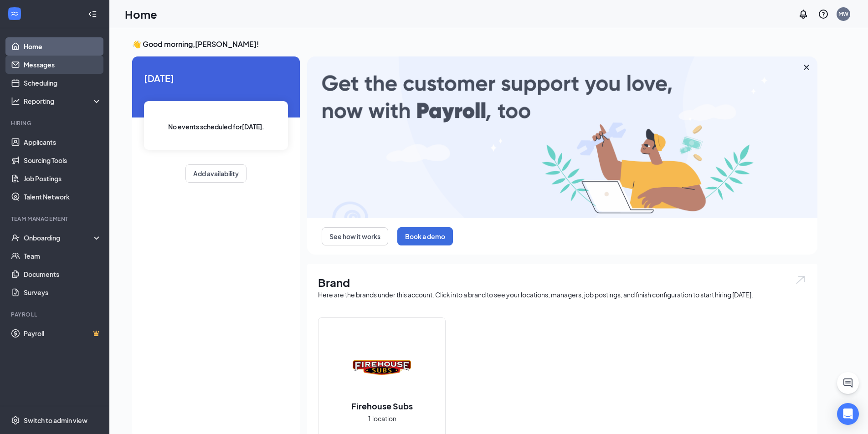 This screenshot has width=868, height=434. I want to click on a: Talent Network, so click(63, 197).